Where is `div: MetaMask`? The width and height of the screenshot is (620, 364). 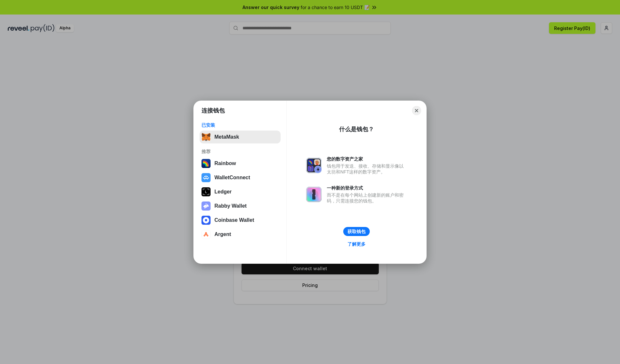
div: MetaMask is located at coordinates (227, 137).